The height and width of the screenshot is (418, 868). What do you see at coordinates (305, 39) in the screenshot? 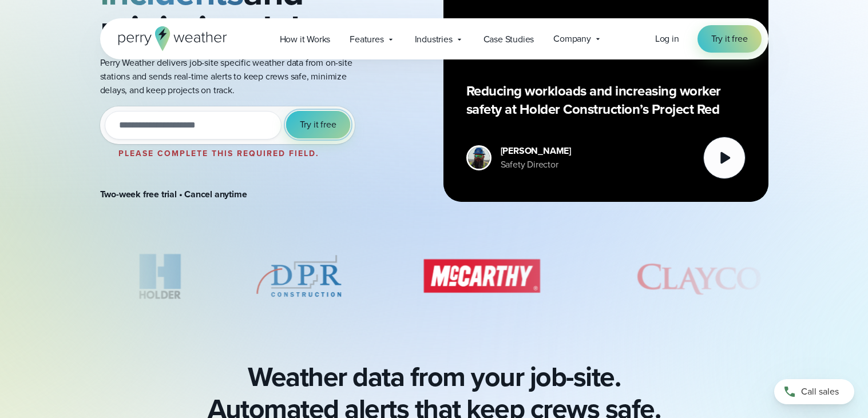
I see `a: How it Works` at bounding box center [305, 39].